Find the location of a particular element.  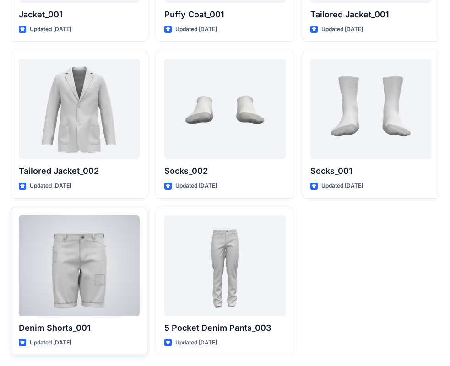

p: Socks_002 is located at coordinates (225, 171).